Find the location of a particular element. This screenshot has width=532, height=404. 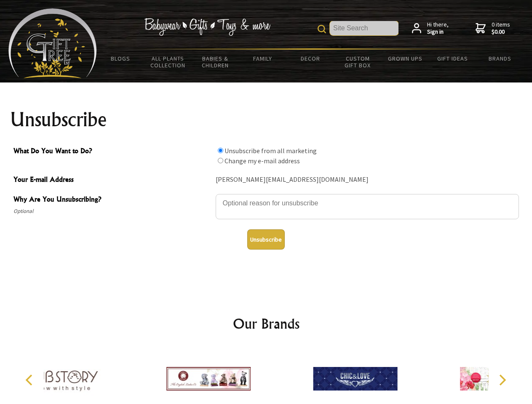

input: Site Search is located at coordinates (364, 28).